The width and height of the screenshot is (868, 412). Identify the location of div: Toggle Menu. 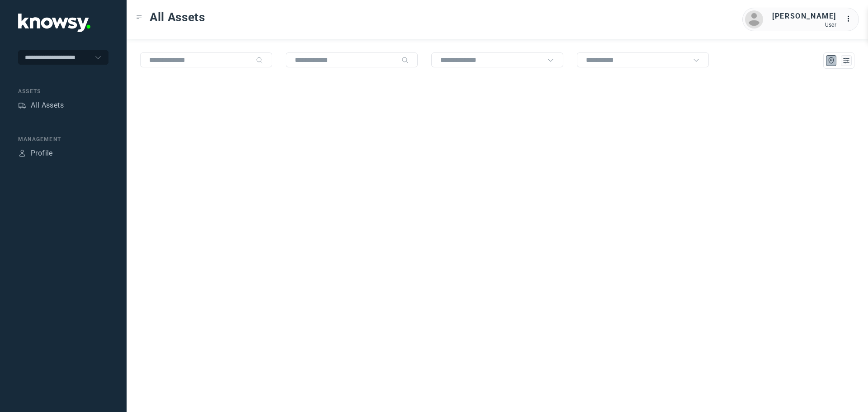
(139, 17).